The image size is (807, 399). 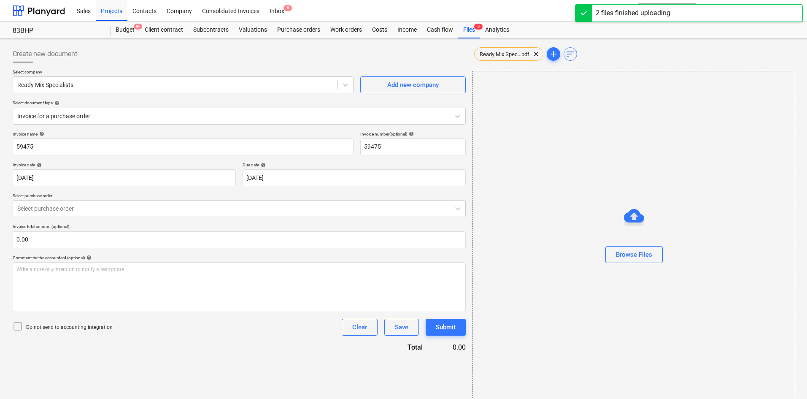 What do you see at coordinates (478, 27) in the screenshot?
I see `span: 9` at bounding box center [478, 27].